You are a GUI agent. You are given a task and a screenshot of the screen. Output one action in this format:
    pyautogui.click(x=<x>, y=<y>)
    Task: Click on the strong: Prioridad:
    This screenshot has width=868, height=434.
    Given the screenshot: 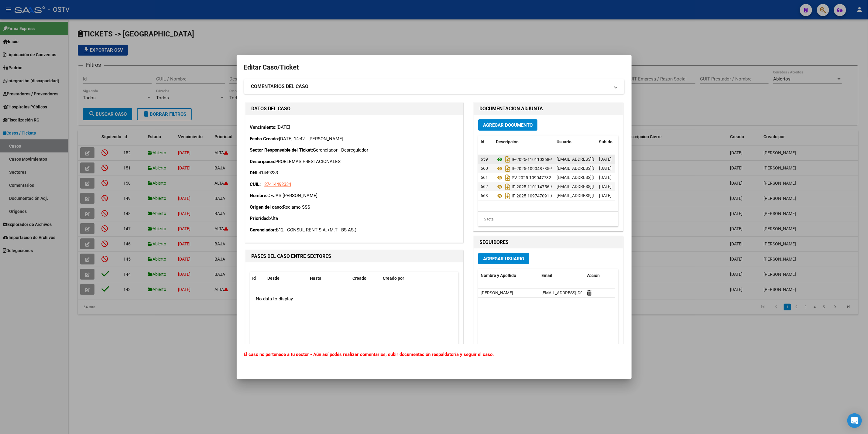 What is the action you would take?
    pyautogui.click(x=260, y=219)
    